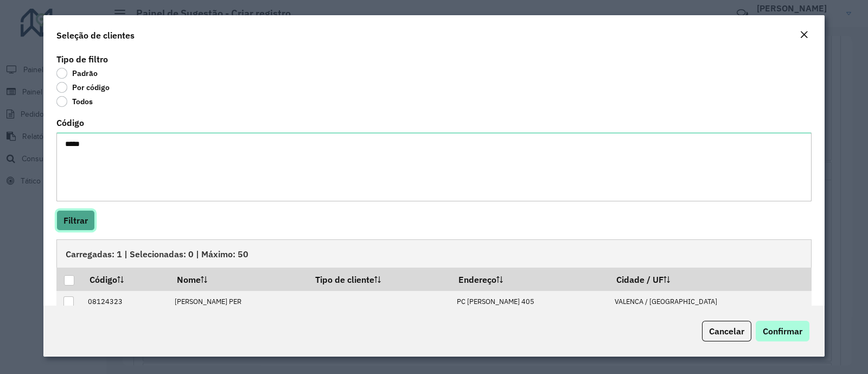 The image size is (868, 374). I want to click on th: Código, so click(125, 279).